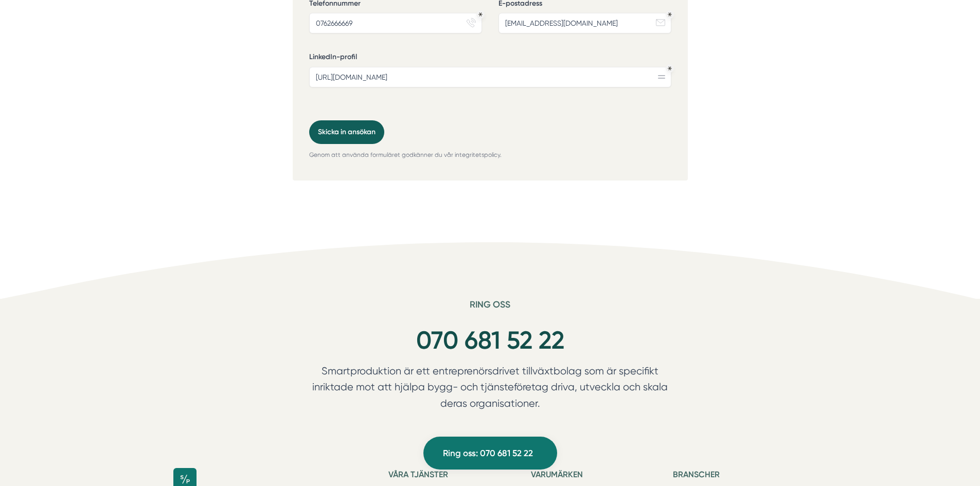 Image resolution: width=980 pixels, height=486 pixels. What do you see at coordinates (598, 476) in the screenshot?
I see `h5: Varumärken` at bounding box center [598, 476].